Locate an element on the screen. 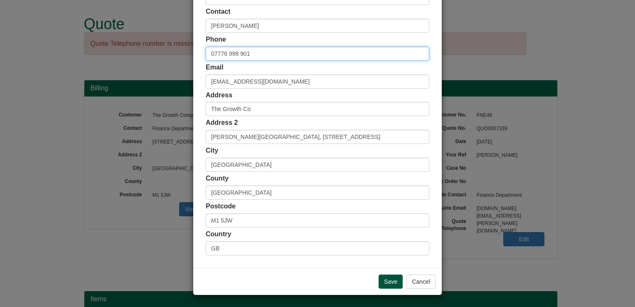 Image resolution: width=635 pixels, height=307 pixels. input: Mobile Preferred is located at coordinates (318, 54).